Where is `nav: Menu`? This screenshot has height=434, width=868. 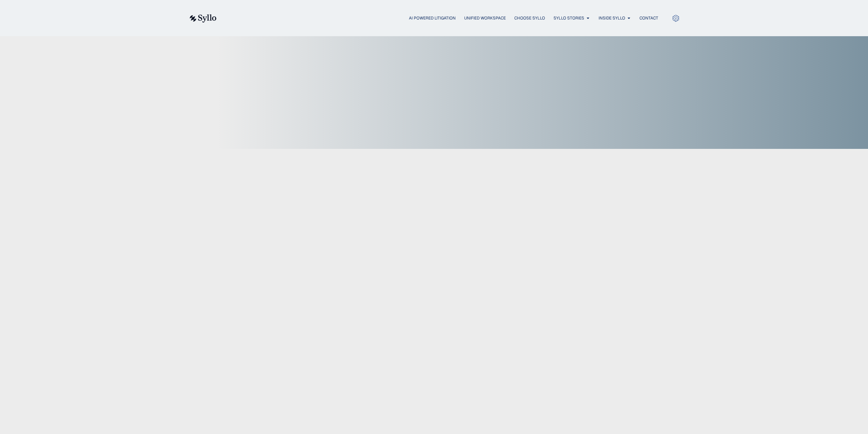
nav: Menu is located at coordinates (444, 18).